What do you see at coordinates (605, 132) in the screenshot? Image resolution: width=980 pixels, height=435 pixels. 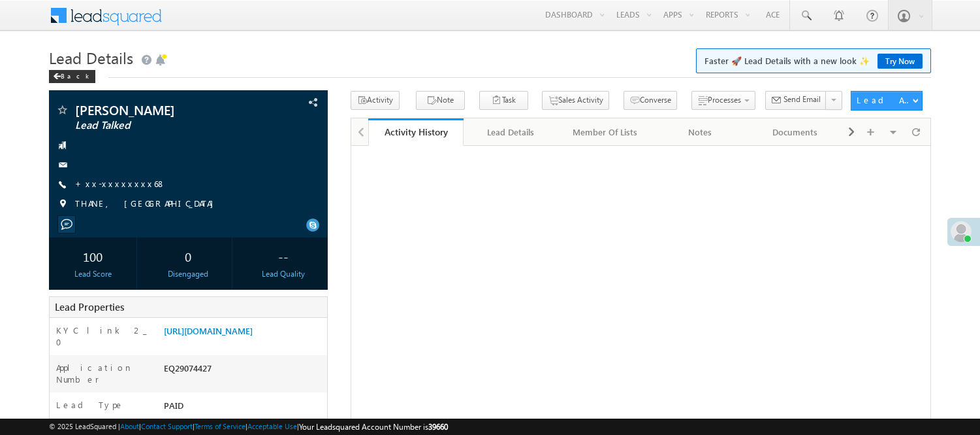 I see `div: Member Of Lists` at bounding box center [605, 132].